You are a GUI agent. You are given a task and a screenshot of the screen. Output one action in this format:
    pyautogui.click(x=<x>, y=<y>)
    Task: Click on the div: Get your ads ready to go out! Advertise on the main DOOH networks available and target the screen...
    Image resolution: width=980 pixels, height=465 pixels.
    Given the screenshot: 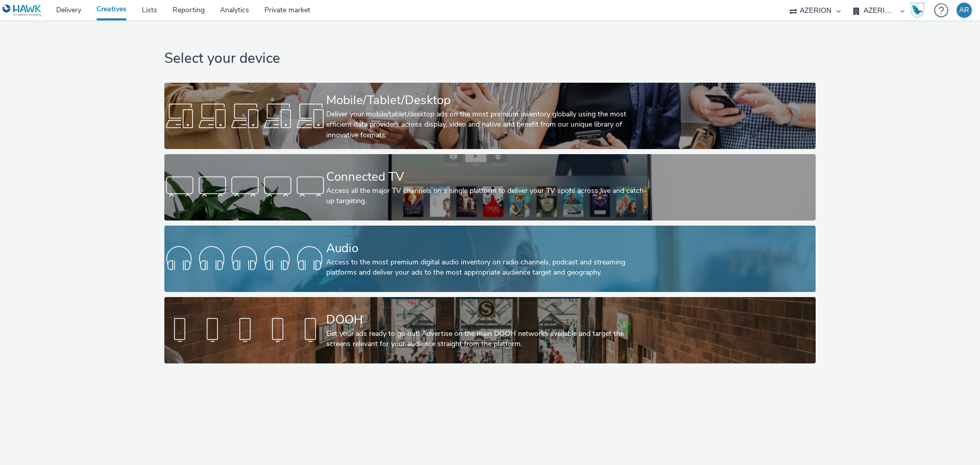 What is the action you would take?
    pyautogui.click(x=488, y=339)
    